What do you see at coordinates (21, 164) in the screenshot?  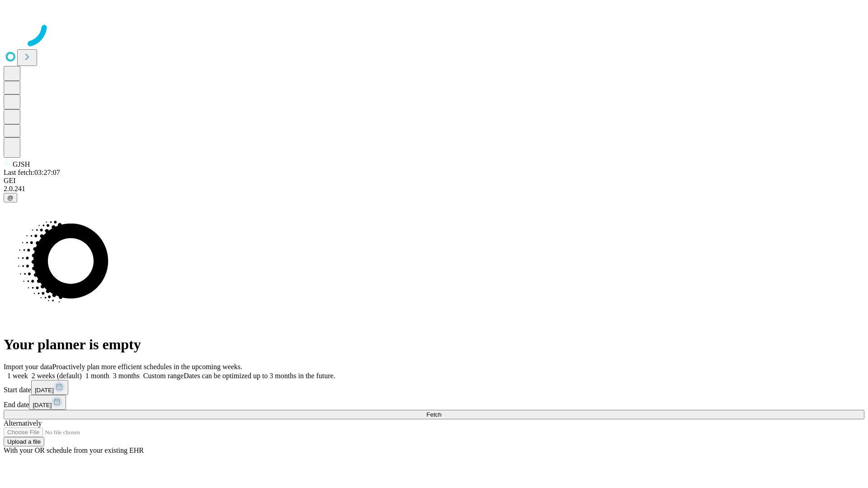 I see `span: GJSH` at bounding box center [21, 164].